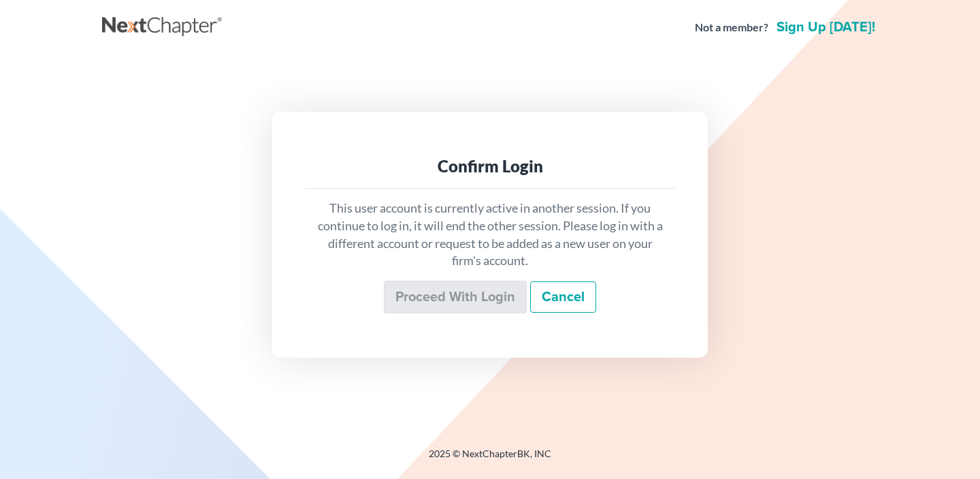  I want to click on p: This user account is currently active in another session. If you continue to log in, it will end ..., so click(490, 234).